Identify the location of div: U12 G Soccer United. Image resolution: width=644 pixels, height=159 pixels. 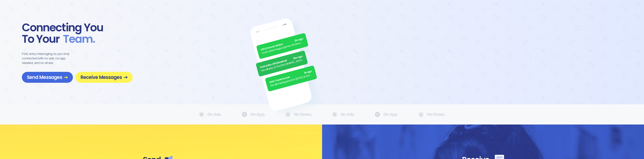
(282, 45).